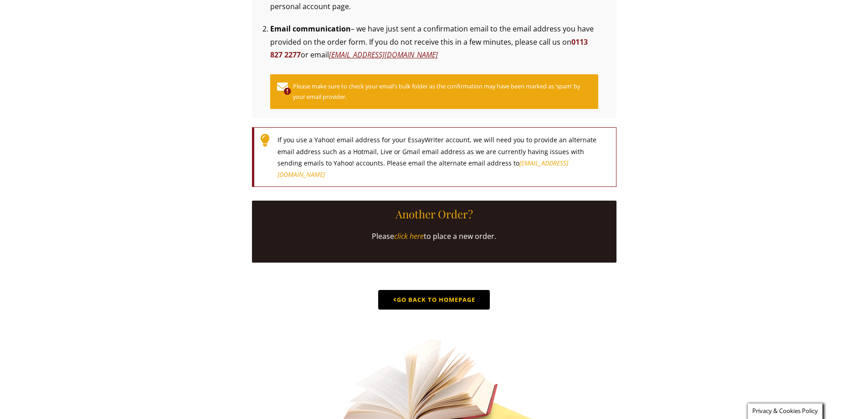 This screenshot has height=419, width=868. Describe the element at coordinates (434, 214) in the screenshot. I see `h5: Another Order?` at that location.